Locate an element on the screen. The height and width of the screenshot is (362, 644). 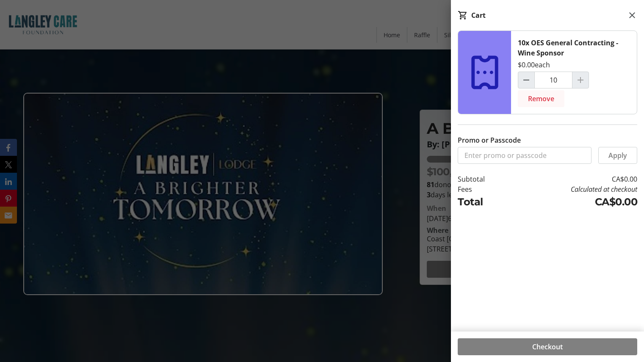
label: Promo or Passcode is located at coordinates (489, 140).